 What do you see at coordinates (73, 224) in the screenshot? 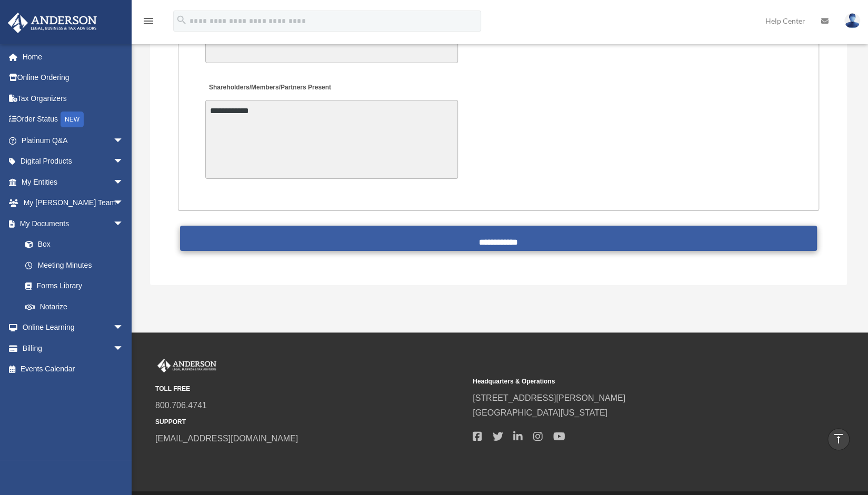
I see `a: My Documentsarrow_drop_down` at bounding box center [73, 224].